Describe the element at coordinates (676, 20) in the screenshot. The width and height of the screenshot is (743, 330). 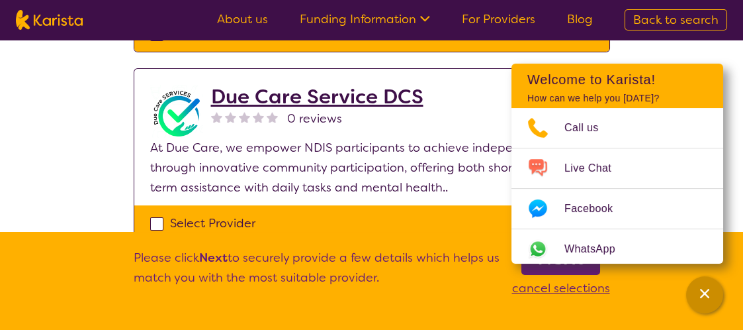
I see `span: Back to search` at that location.